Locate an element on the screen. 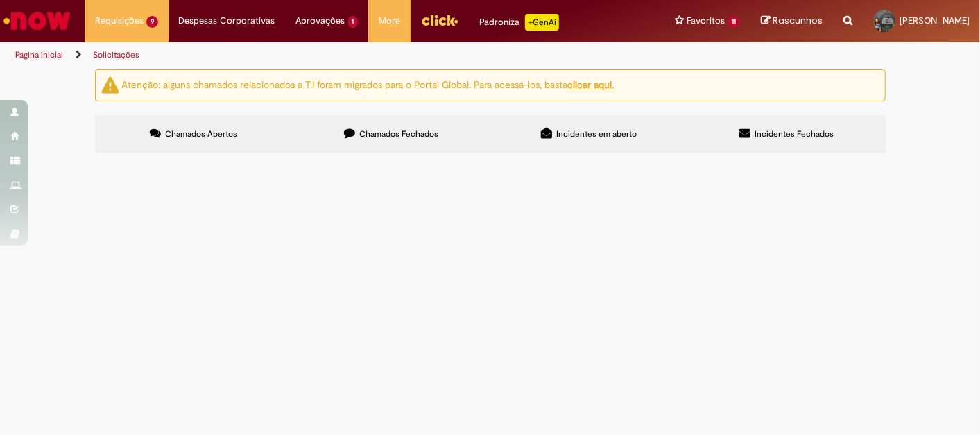 Image resolution: width=980 pixels, height=435 pixels. a: Rascunhos is located at coordinates (791, 20).